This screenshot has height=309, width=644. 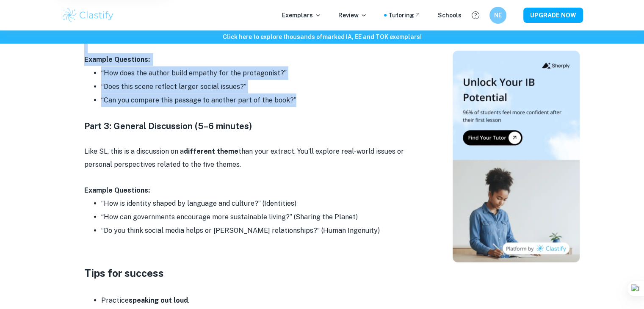 What do you see at coordinates (516, 157) in the screenshot?
I see `a: Thumbnail` at bounding box center [516, 157].